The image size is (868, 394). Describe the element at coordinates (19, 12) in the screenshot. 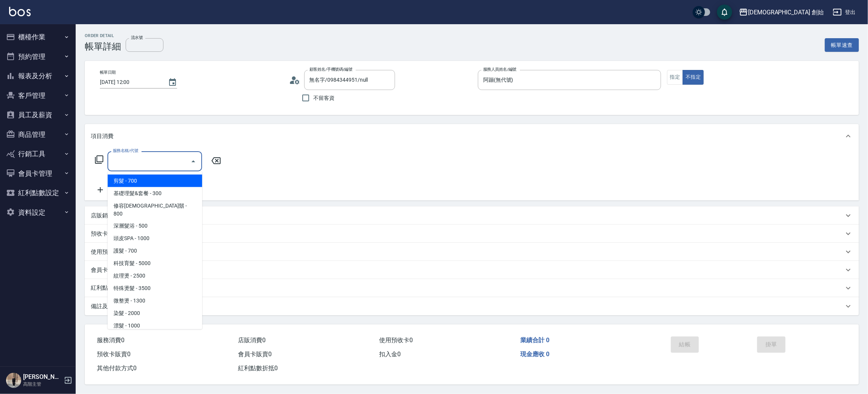

I see `img: Logo` at that location.